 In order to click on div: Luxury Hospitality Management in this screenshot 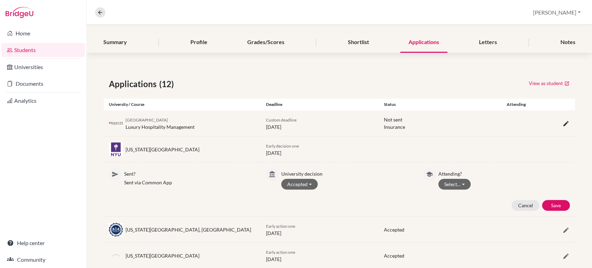, I will do `click(160, 123)`.